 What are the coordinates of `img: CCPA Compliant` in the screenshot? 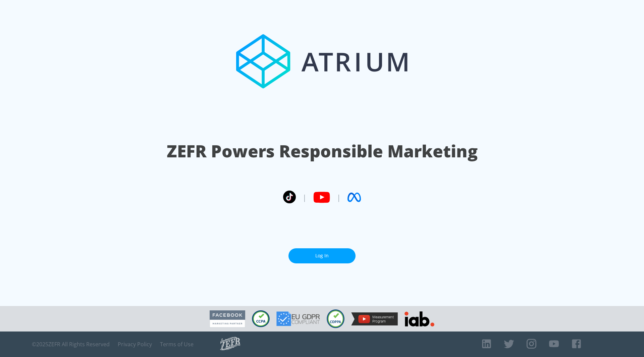 It's located at (261, 319).